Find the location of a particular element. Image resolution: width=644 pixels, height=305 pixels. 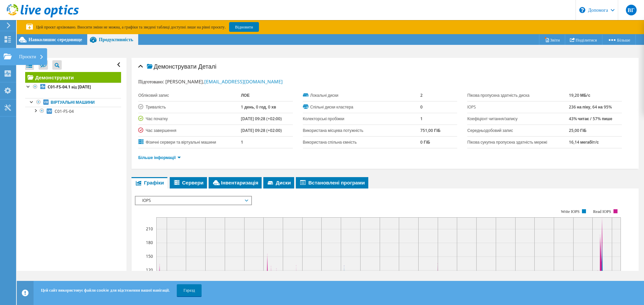

font: Фізичні сервери та віртуальні машини is located at coordinates (181, 142).